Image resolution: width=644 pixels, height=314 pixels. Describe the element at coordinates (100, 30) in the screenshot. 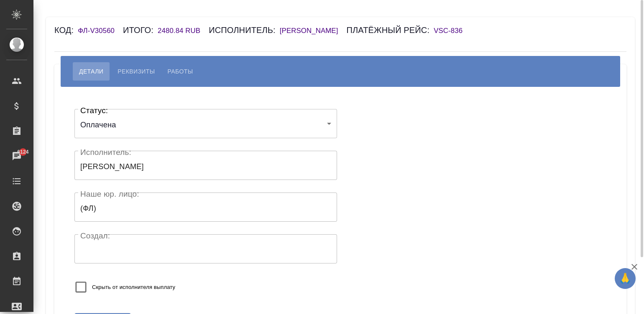

I see `h6: ФЛ-V30560` at that location.